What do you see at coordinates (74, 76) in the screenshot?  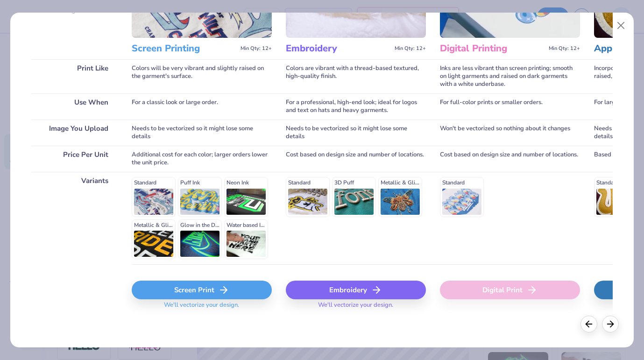 I see `div: Print Like` at bounding box center [74, 76].